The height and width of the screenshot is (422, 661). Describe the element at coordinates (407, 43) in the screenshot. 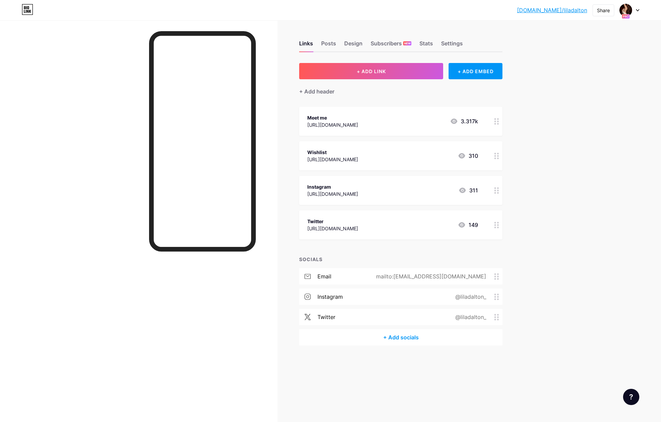

I see `span: NEW` at that location.